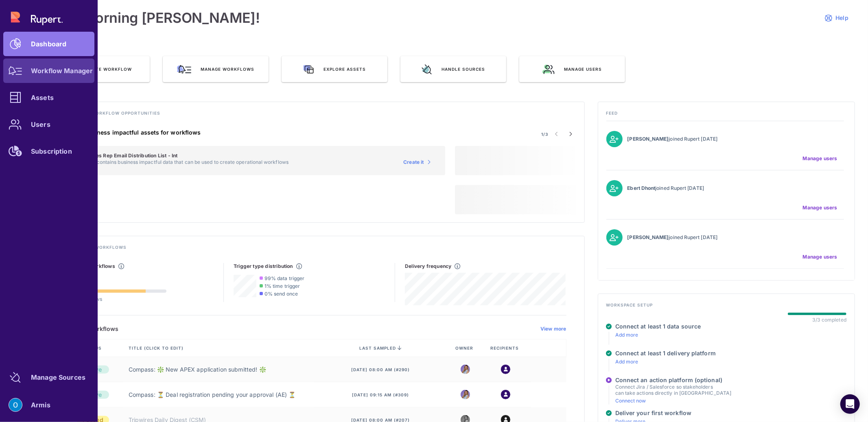 The width and height of the screenshot is (868, 422). What do you see at coordinates (248, 132) in the screenshot?
I see `h4: Suggested business impactful assets for workflows` at bounding box center [248, 132].